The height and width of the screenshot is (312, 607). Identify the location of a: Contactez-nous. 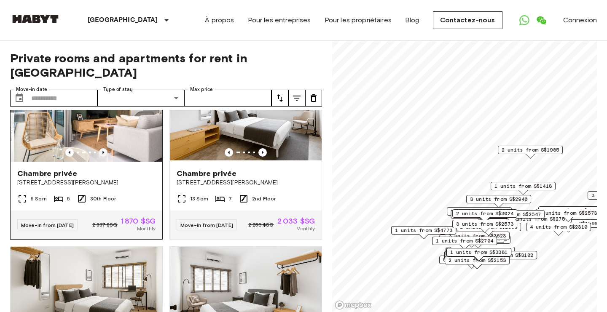
(467, 20).